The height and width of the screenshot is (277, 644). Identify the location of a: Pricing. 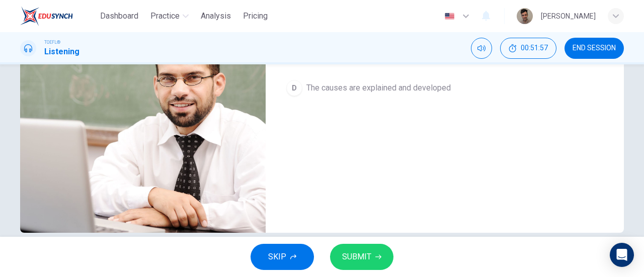
(255, 16).